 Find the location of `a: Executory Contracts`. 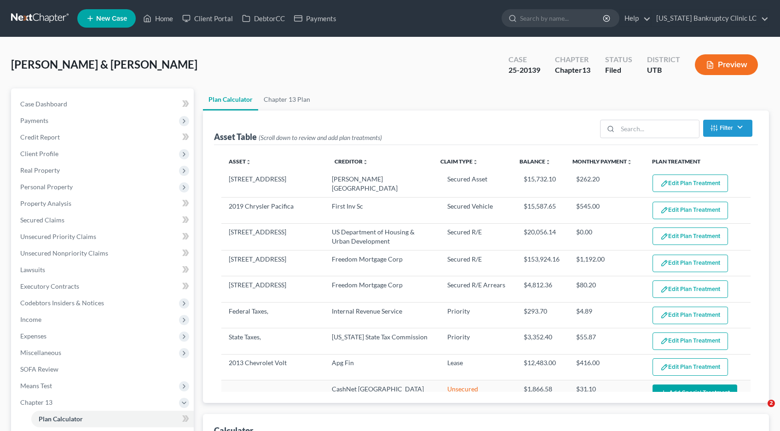

a: Executory Contracts is located at coordinates (103, 286).